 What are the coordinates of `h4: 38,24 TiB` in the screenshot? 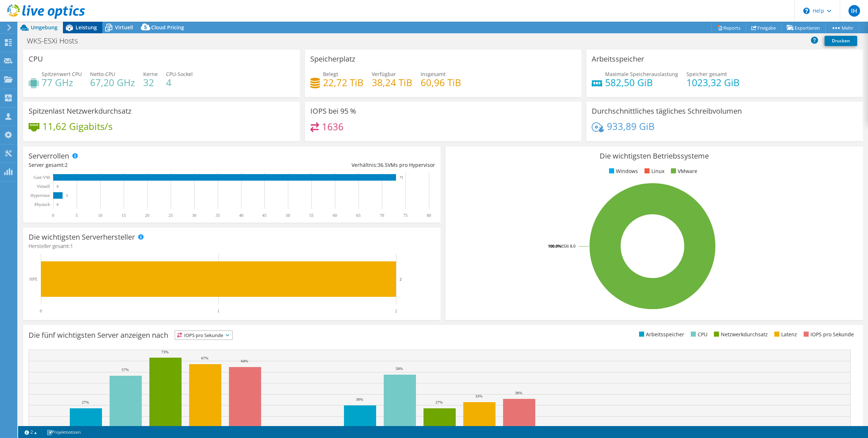 It's located at (392, 83).